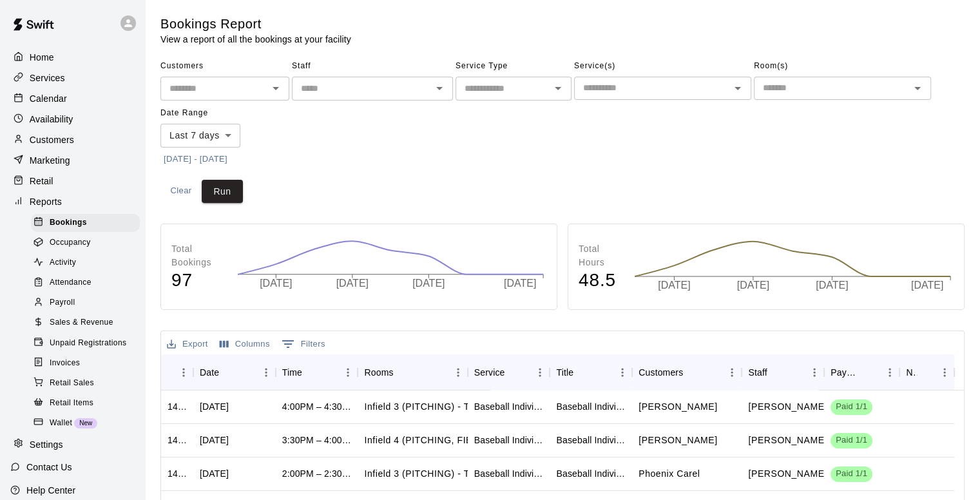  I want to click on button: Clear, so click(181, 192).